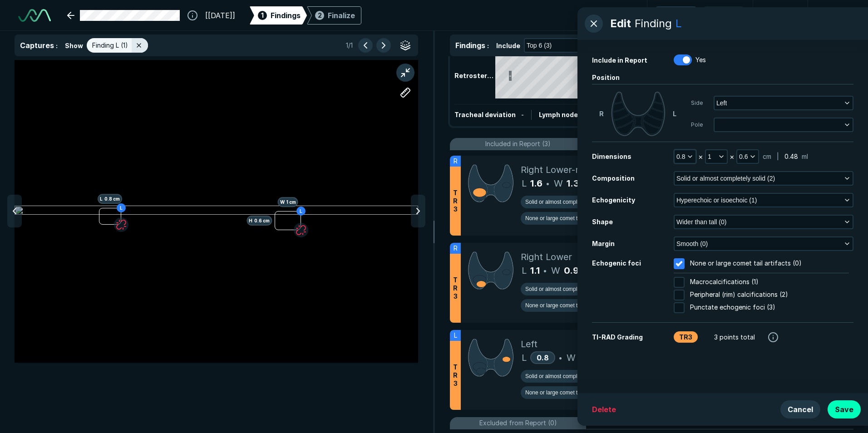 The image size is (868, 433). What do you see at coordinates (35, 15) in the screenshot?
I see `img: See-Mode Logo` at bounding box center [35, 15].